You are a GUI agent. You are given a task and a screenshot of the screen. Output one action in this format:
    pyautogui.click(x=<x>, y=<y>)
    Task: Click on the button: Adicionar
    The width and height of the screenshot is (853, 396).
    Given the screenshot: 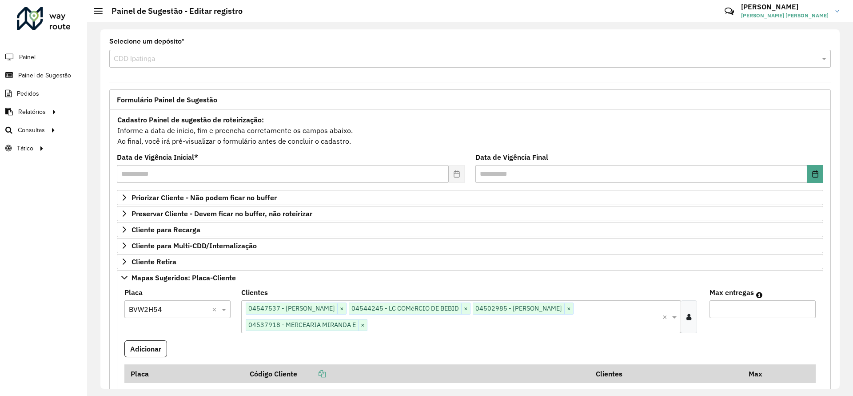 What is the action you would take?
    pyautogui.click(x=146, y=348)
    